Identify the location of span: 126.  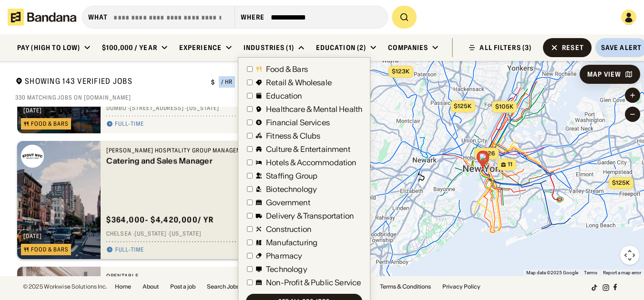
(489, 153).